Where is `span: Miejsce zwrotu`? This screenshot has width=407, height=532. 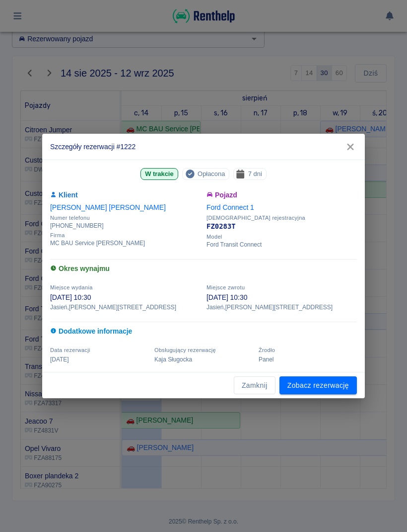
span: Miejsce zwrotu is located at coordinates (225, 287).